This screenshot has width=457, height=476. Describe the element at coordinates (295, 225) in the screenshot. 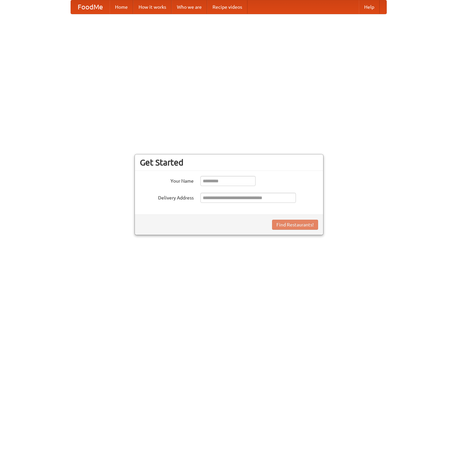

I see `button: Find Restaurants!` at that location.